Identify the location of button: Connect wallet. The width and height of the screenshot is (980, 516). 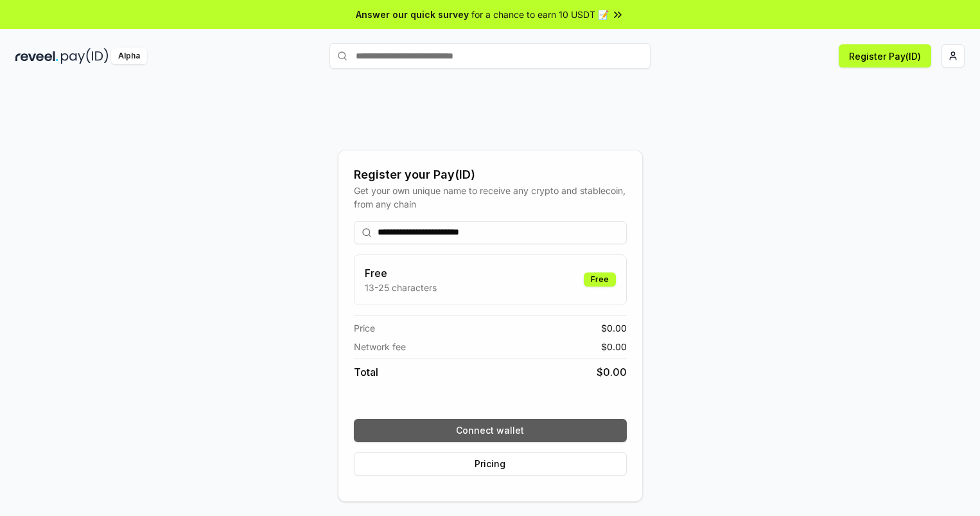
(490, 430).